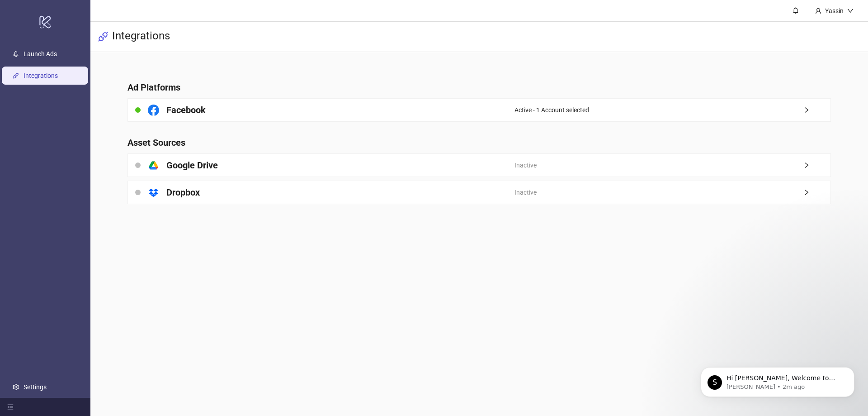 Image resolution: width=868 pixels, height=416 pixels. Describe the element at coordinates (552, 110) in the screenshot. I see `span: Active - 1 Account selected` at that location.